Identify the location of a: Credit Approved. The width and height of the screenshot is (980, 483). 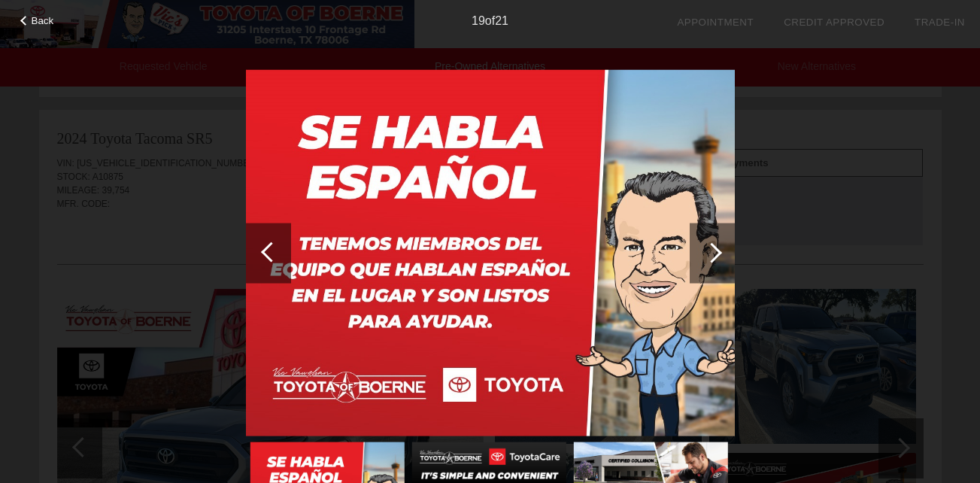
(834, 22).